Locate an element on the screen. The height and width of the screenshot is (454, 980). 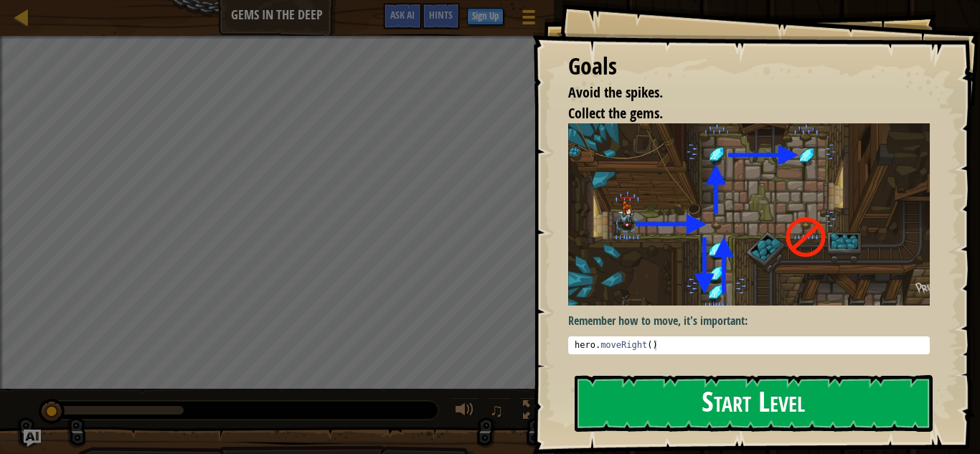
span: Avoid the spikes. is located at coordinates (615, 91).